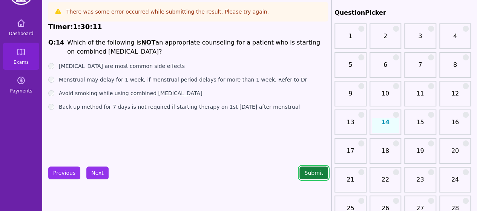  I want to click on a: Dashboard, so click(21, 28).